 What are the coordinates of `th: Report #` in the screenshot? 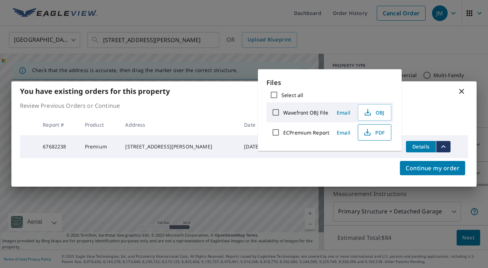 It's located at (58, 125).